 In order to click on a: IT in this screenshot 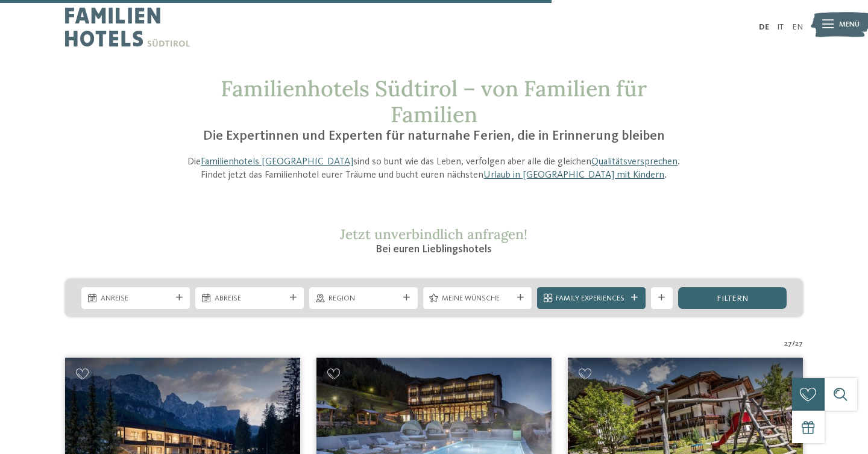, I will do `click(780, 27)`.